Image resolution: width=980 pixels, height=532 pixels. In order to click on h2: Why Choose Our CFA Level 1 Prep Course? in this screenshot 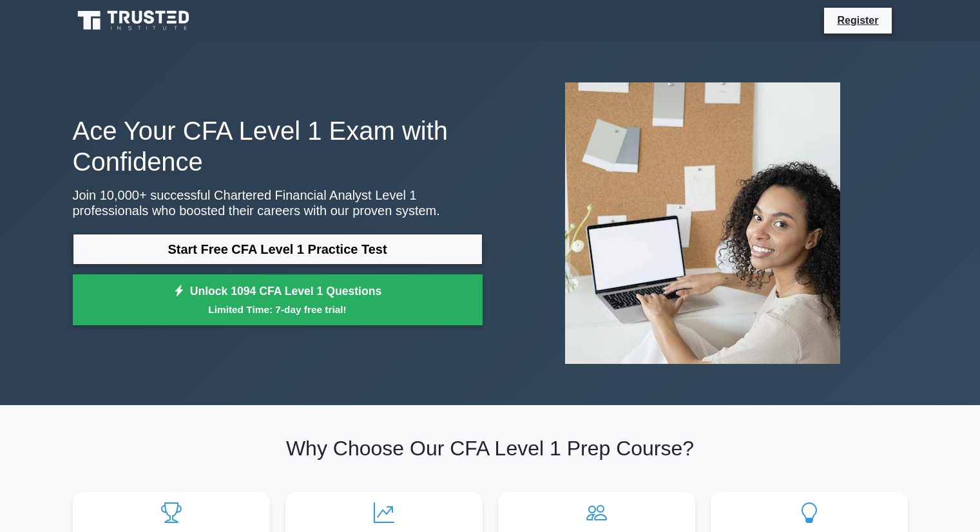, I will do `click(490, 448)`.